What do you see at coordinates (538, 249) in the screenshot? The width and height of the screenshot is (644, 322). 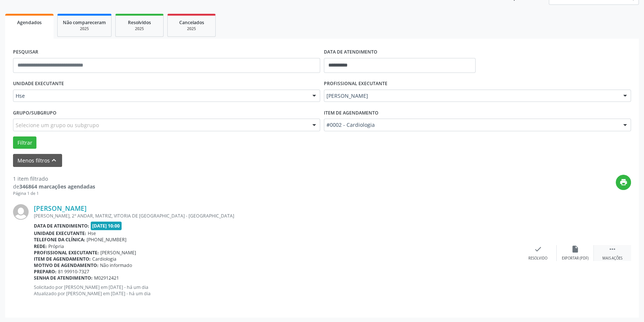 I see `i: check` at bounding box center [538, 249].